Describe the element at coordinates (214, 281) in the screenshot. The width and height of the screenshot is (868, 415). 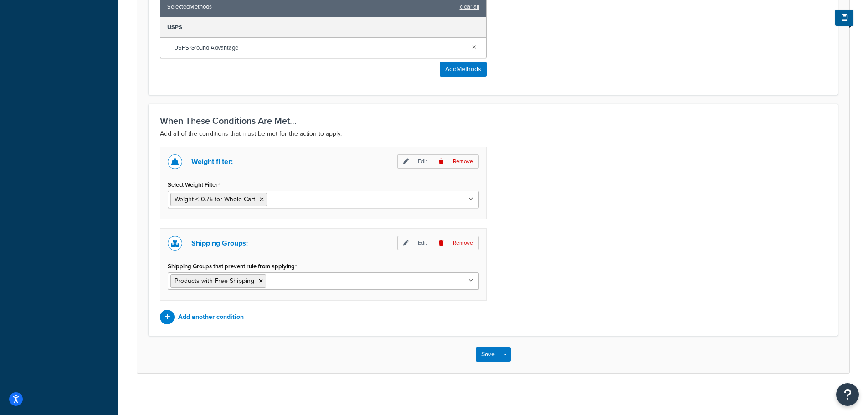
I see `span: Products with Free Shipping` at that location.